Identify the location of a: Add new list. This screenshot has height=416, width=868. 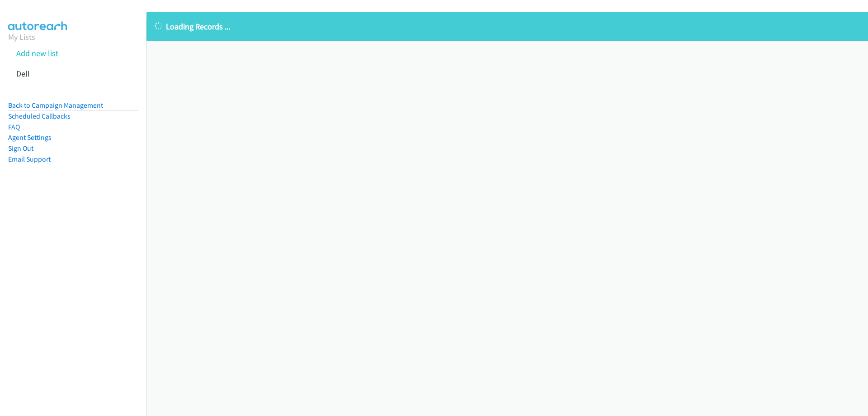
(37, 53).